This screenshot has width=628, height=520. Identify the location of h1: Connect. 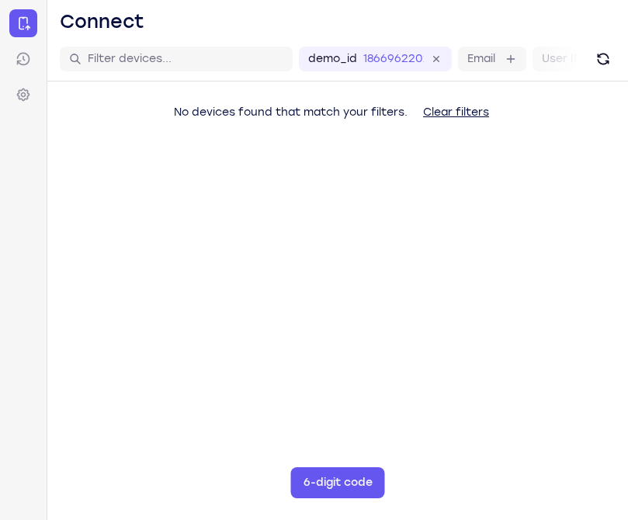
(102, 22).